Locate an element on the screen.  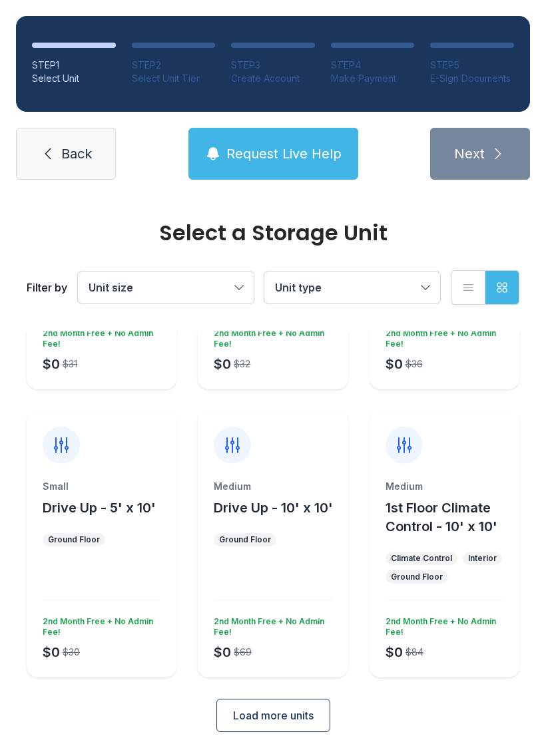
div: Make Payment is located at coordinates (372, 78).